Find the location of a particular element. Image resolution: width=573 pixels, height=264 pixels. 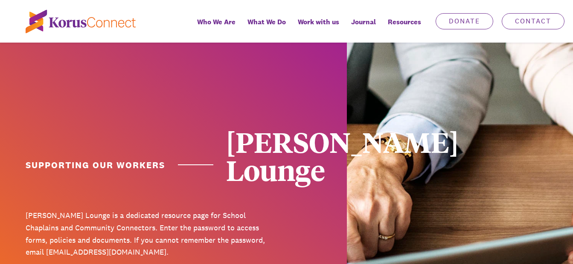

a: Donate is located at coordinates (464, 21).